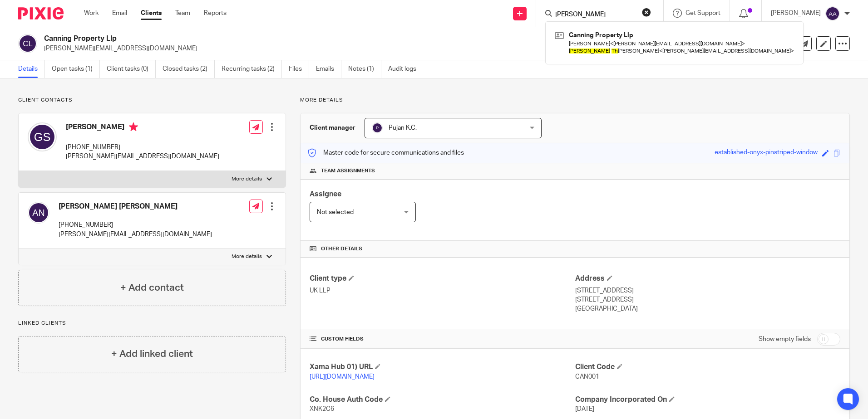 The width and height of the screenshot is (868, 419). I want to click on p: Client contacts, so click(152, 100).